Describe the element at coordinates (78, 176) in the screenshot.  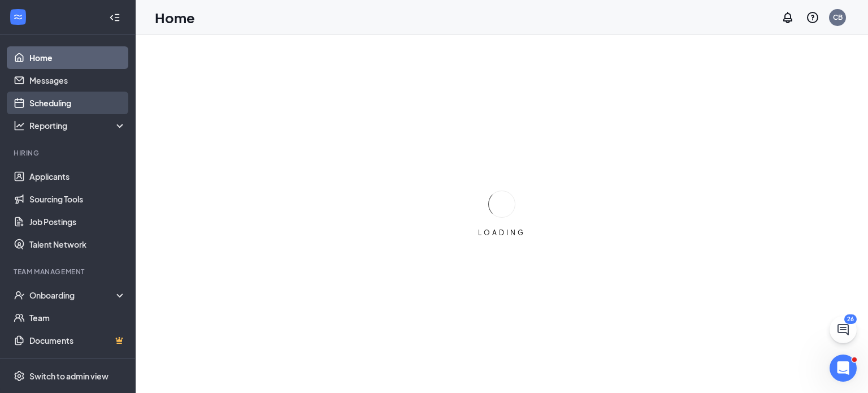
I see `a: Applicants` at that location.